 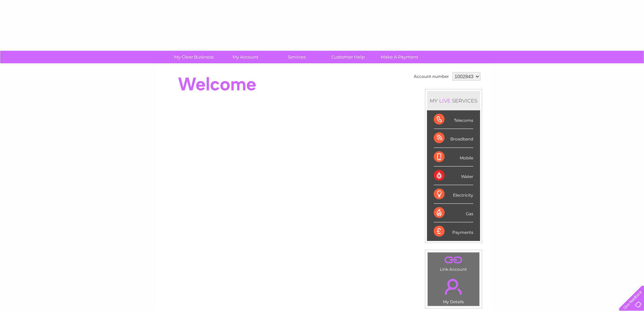 What do you see at coordinates (348, 57) in the screenshot?
I see `a: Customer Help` at bounding box center [348, 57].